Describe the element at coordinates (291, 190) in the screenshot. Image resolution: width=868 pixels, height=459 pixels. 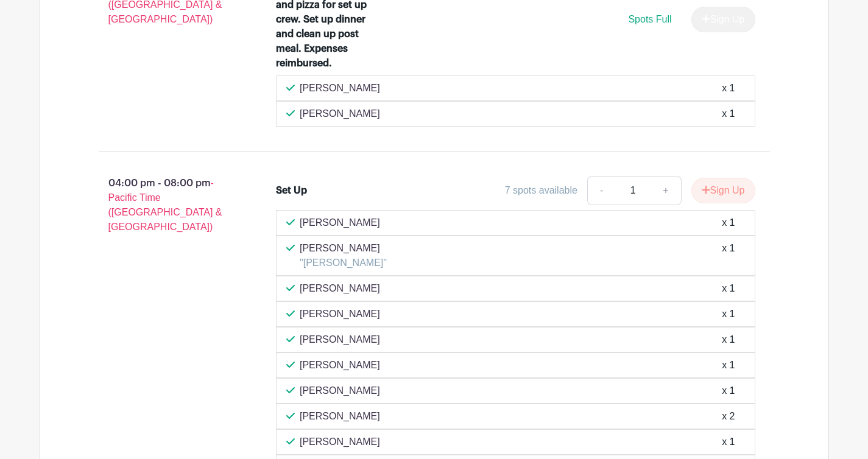
I see `div: Set Up` at that location.